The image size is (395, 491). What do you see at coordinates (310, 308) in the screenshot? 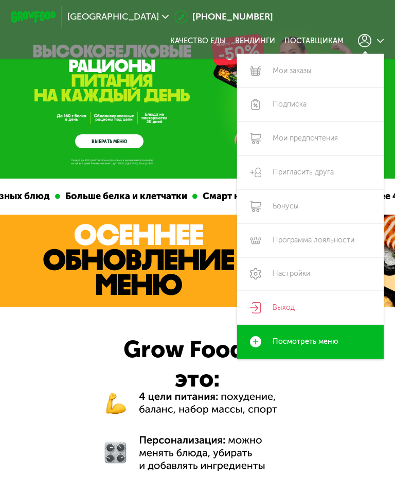
I see `a: Выход` at bounding box center [310, 308].